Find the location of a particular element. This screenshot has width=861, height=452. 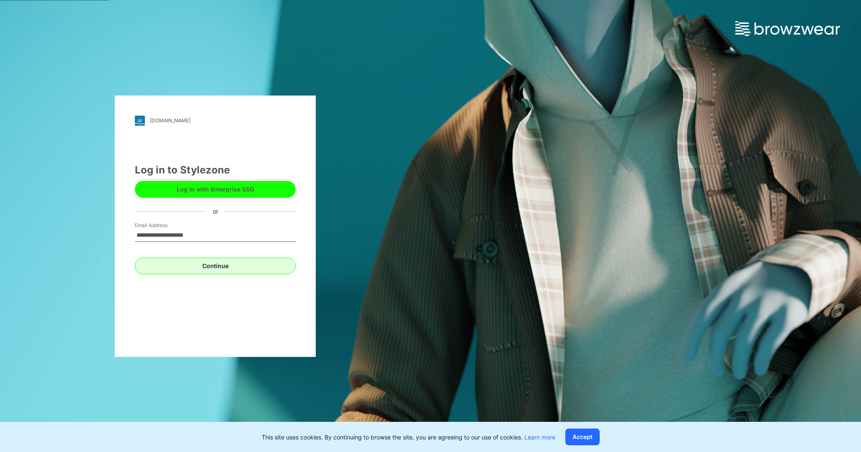

div: Log in to Stylezone is located at coordinates (215, 170).